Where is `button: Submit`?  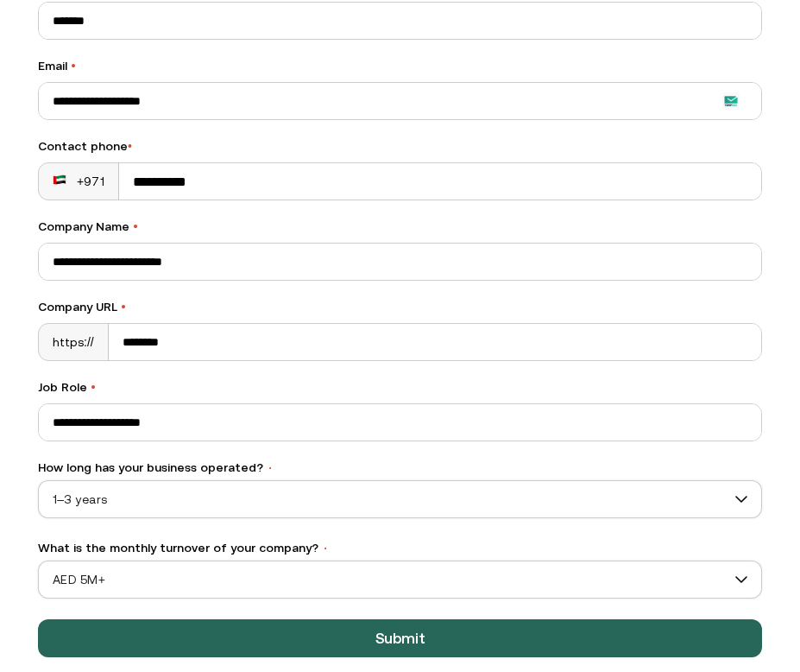 button: Submit is located at coordinates (400, 638).